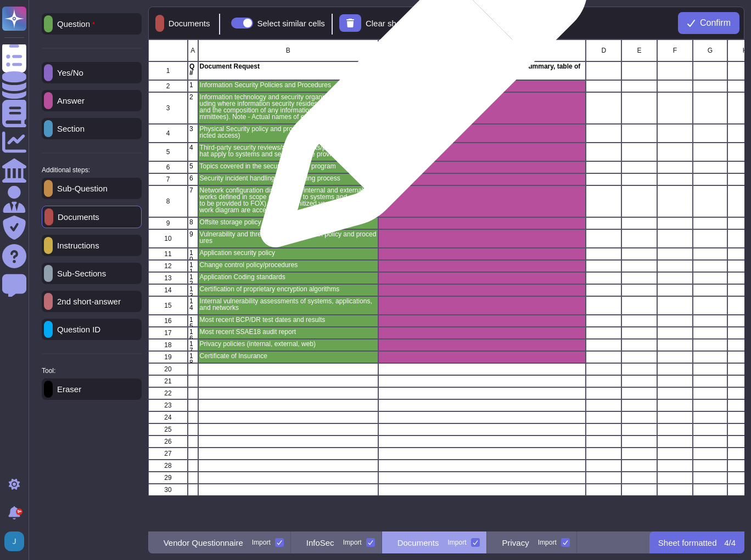  Describe the element at coordinates (168, 345) in the screenshot. I see `div: 18` at that location.